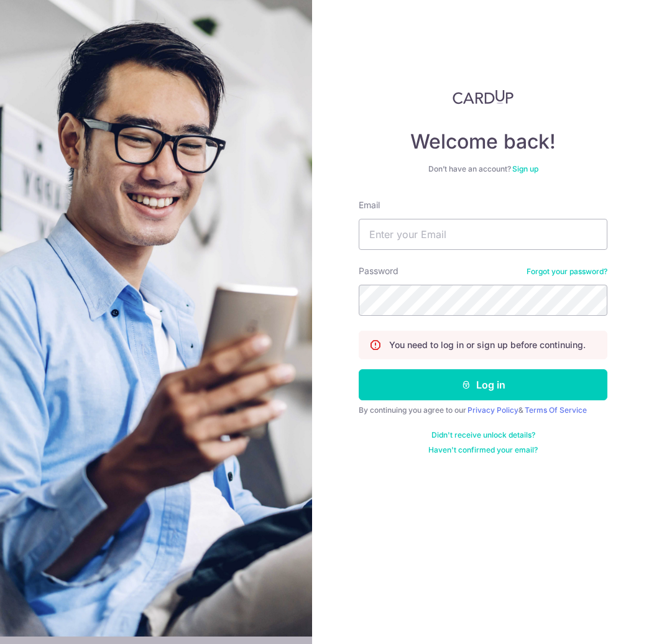 This screenshot has height=644, width=654. What do you see at coordinates (556, 410) in the screenshot?
I see `a: Terms Of Service` at bounding box center [556, 410].